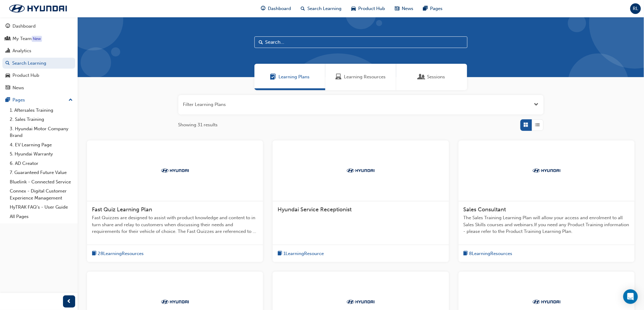 The height and width of the screenshot is (310, 644). Describe the element at coordinates (18, 88) in the screenshot. I see `div: News` at that location.